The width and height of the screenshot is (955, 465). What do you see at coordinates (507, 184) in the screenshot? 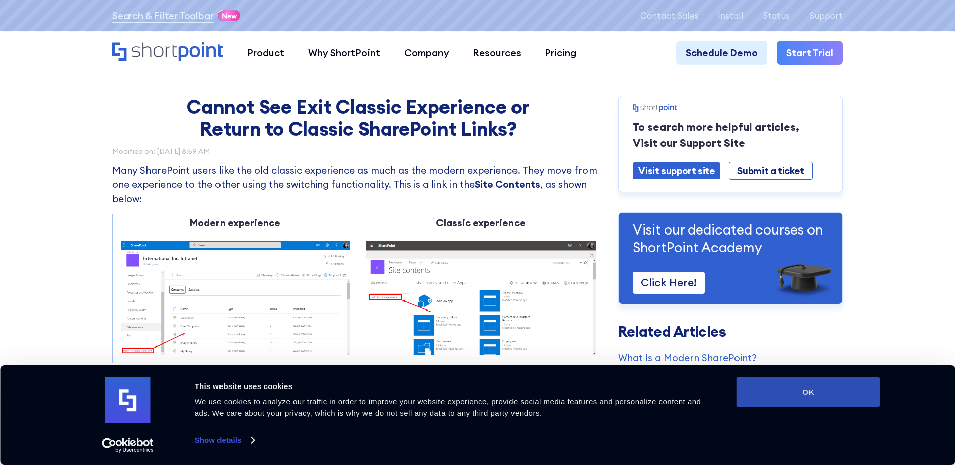
I see `strong: Site Contents` at bounding box center [507, 184].